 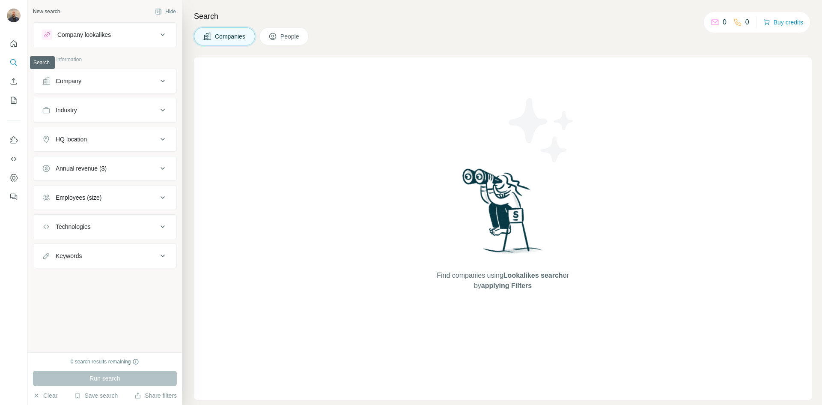 I want to click on button: My lists, so click(x=14, y=100).